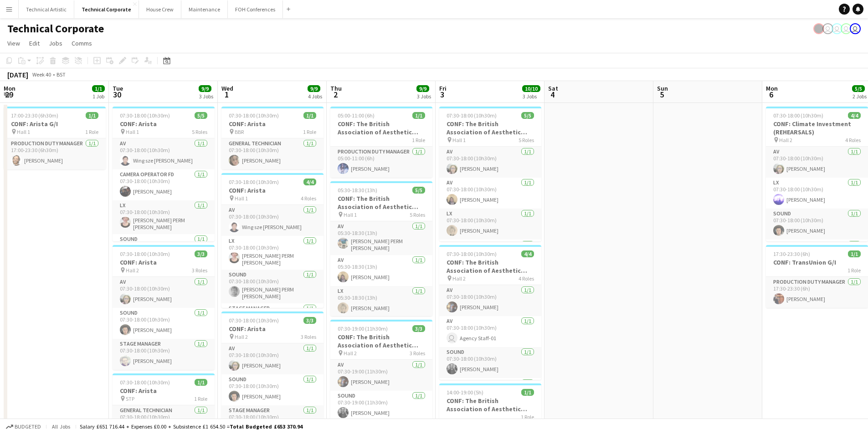 This screenshot has width=868, height=434. I want to click on span: STP, so click(130, 398).